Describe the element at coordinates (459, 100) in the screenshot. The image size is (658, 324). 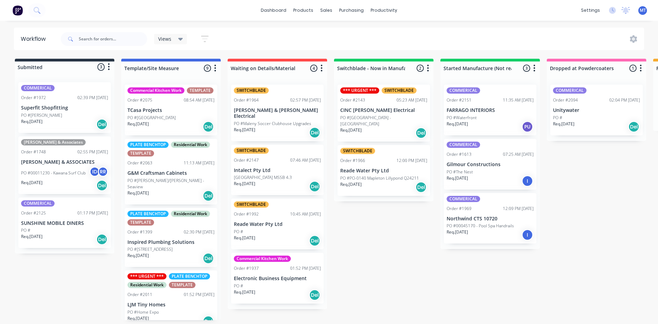
I see `div: Order #2151` at that location.